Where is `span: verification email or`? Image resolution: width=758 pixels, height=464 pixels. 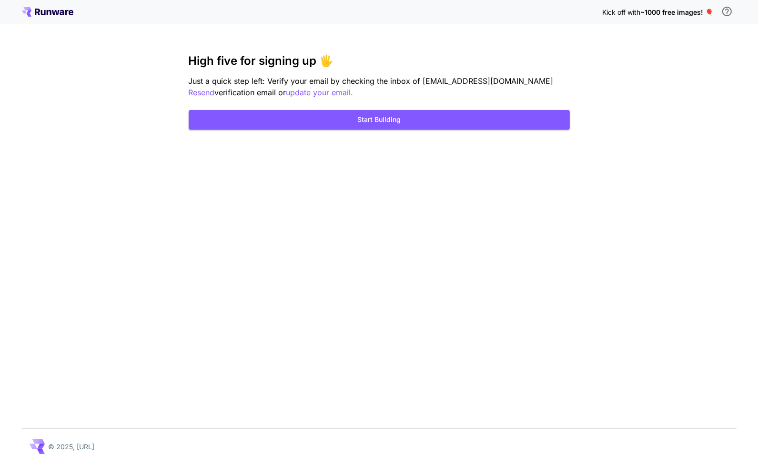
span: verification email or is located at coordinates (251, 92).